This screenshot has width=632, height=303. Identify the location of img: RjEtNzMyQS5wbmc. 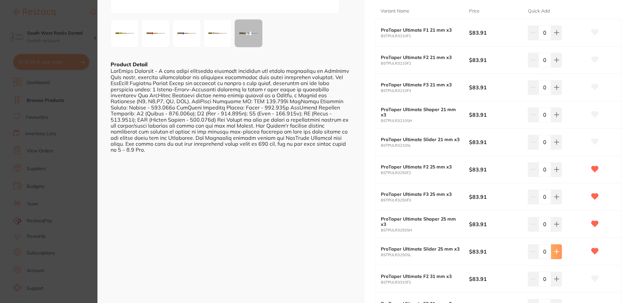
(125, 33).